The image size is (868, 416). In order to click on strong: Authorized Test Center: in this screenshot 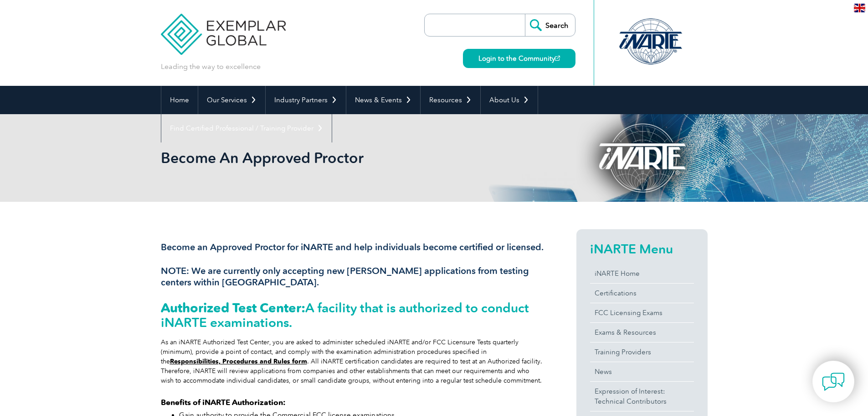, I will do `click(233, 308)`.